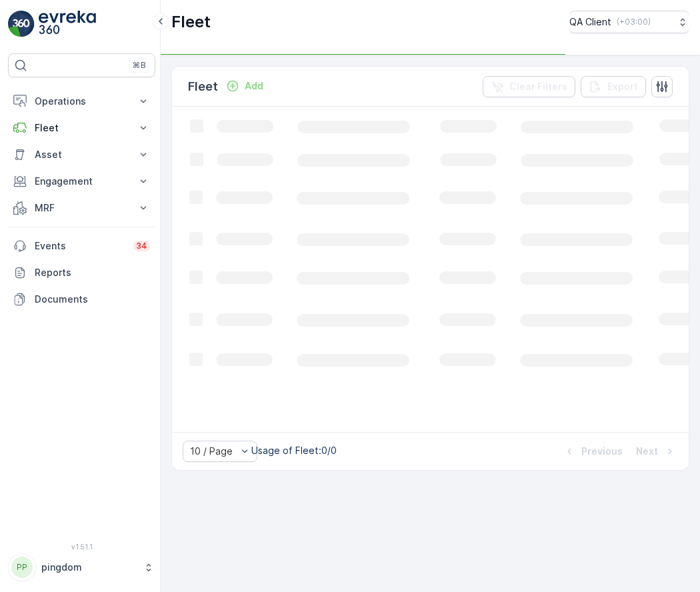 The height and width of the screenshot is (592, 700). What do you see at coordinates (294, 451) in the screenshot?
I see `p: Usage of Fleet : 0/0` at bounding box center [294, 451].